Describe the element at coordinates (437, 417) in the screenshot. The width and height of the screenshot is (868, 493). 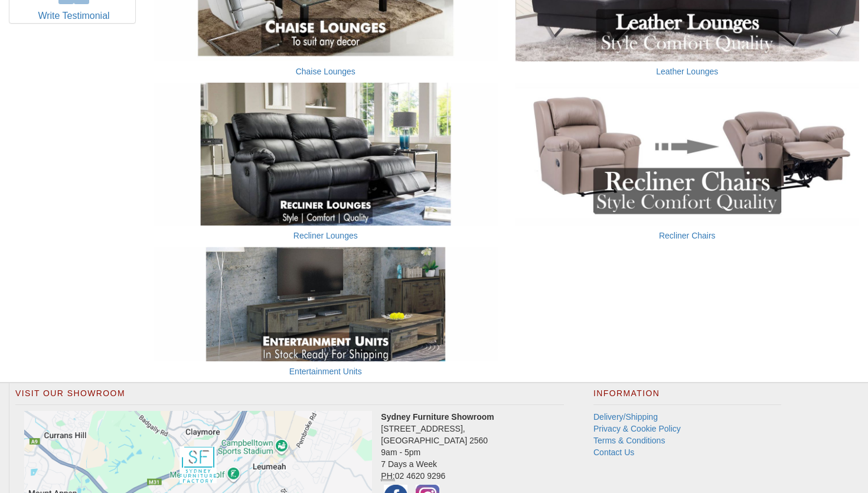
I see `strong: Sydney Furniture Showroom` at that location.